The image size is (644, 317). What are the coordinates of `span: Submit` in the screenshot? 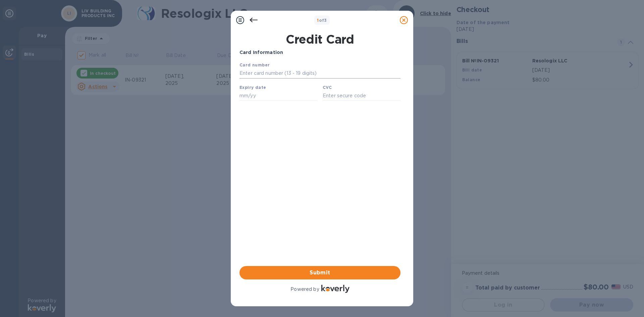 It's located at (320, 272).